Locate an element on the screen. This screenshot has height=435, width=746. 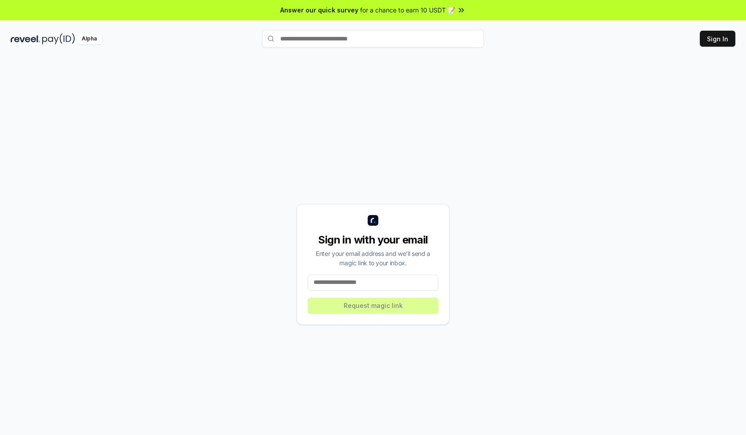
img: logo_small is located at coordinates (373, 220).